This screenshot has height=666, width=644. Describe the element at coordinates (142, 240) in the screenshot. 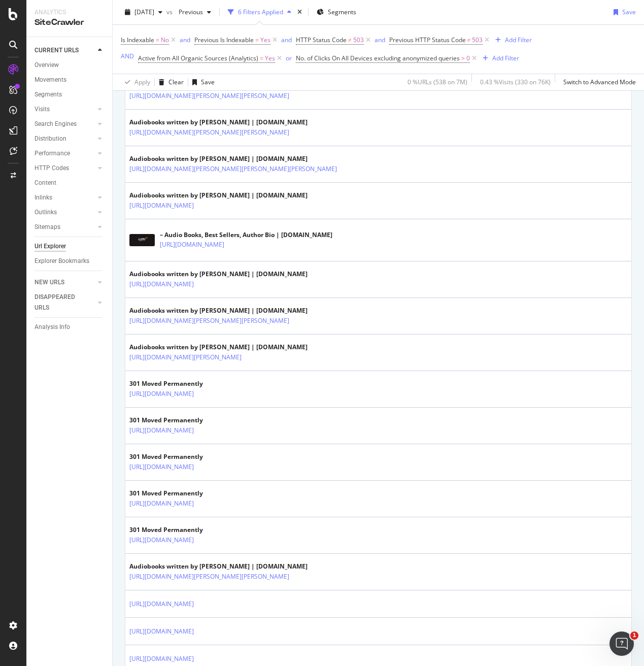

I see `img: main image` at that location.